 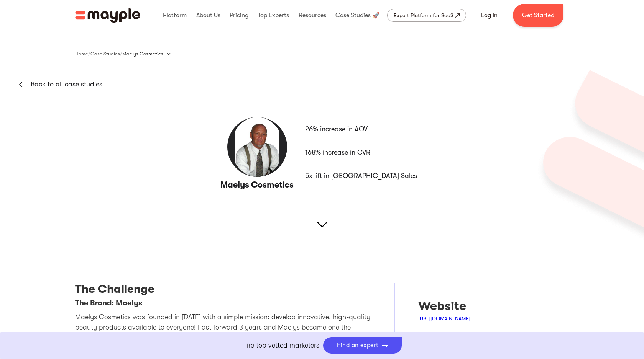 What do you see at coordinates (313, 15) in the screenshot?
I see `div: Resources` at bounding box center [313, 15].